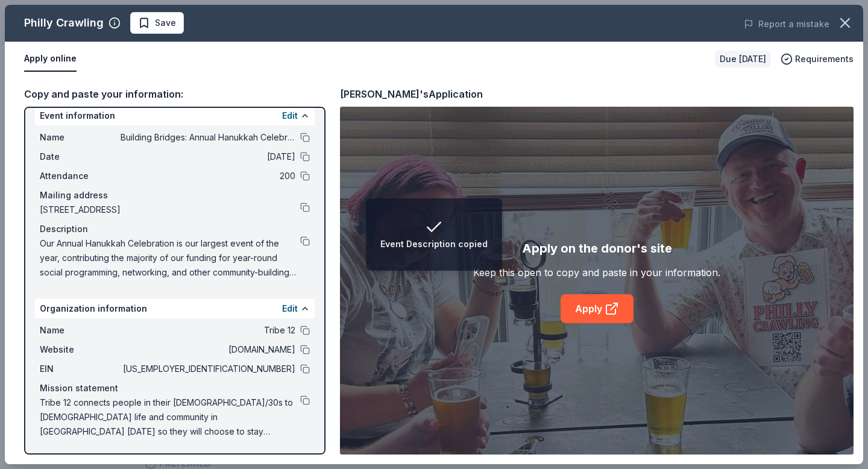 The image size is (868, 469). What do you see at coordinates (64, 23) in the screenshot?
I see `div: Philly Crawling` at bounding box center [64, 23].